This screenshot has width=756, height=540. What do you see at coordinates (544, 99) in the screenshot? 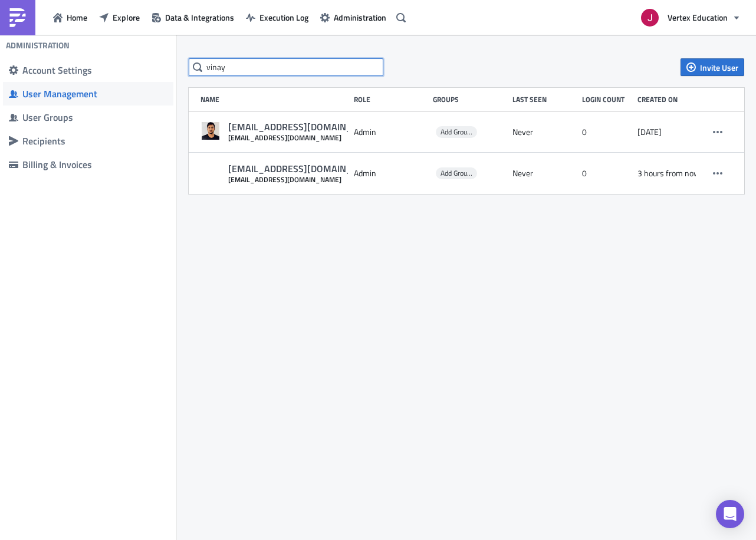
I see `div: Last Seen` at bounding box center [544, 99].